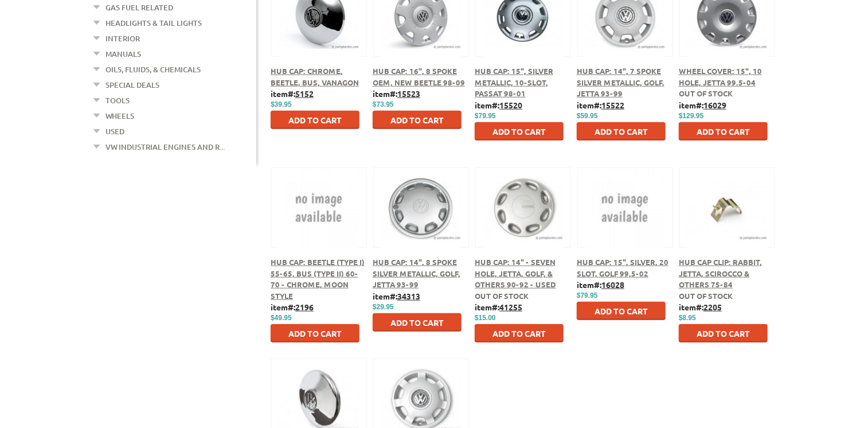 Image resolution: width=868 pixels, height=428 pixels. I want to click on u: 5152, so click(304, 94).